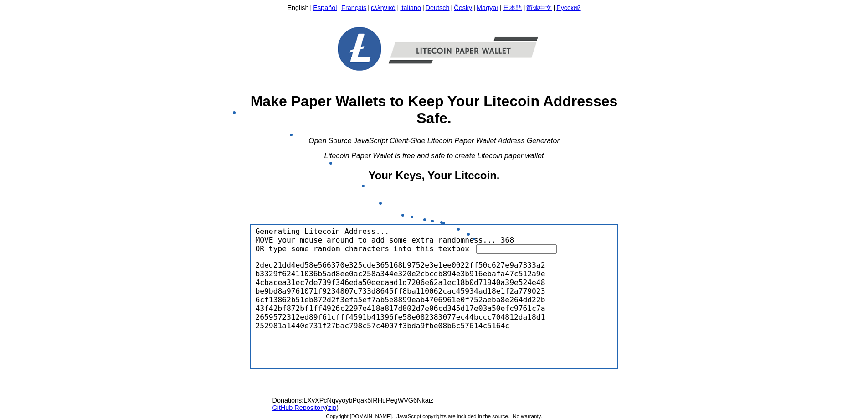 This screenshot has width=868, height=419. Describe the element at coordinates (434, 49) in the screenshot. I see `img: Free-Litecoin-Paper-Wallet` at that location.